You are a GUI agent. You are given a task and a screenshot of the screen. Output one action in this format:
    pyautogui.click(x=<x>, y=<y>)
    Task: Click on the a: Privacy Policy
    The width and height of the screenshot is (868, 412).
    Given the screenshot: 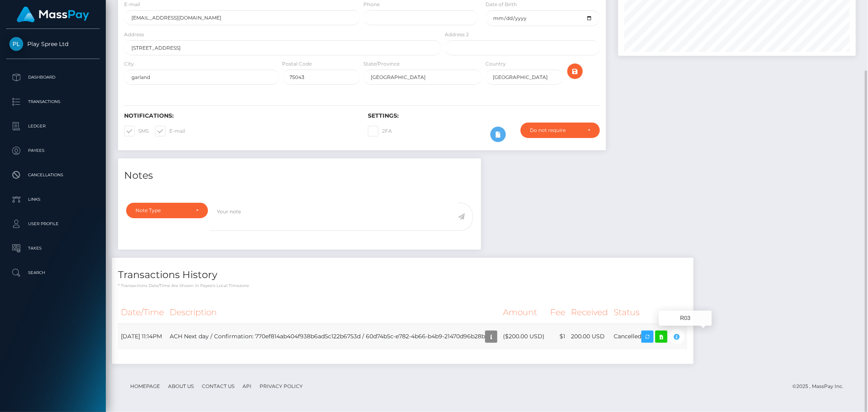 What is the action you would take?
    pyautogui.click(x=281, y=386)
    